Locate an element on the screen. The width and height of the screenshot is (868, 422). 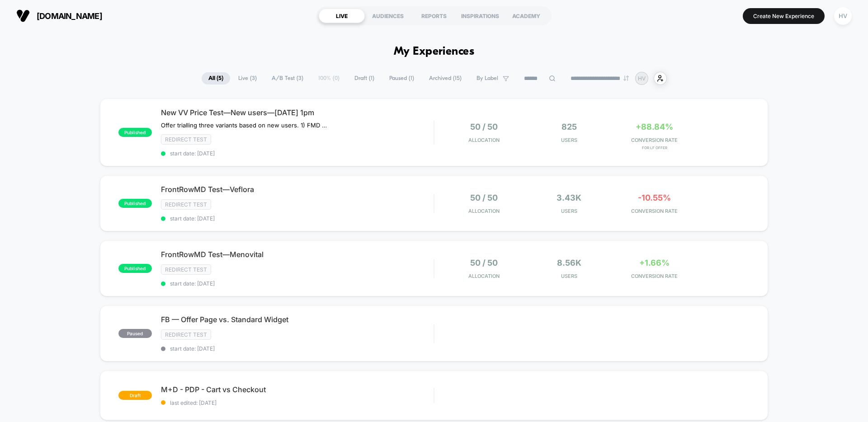
img: Visually logo is located at coordinates (23, 15).